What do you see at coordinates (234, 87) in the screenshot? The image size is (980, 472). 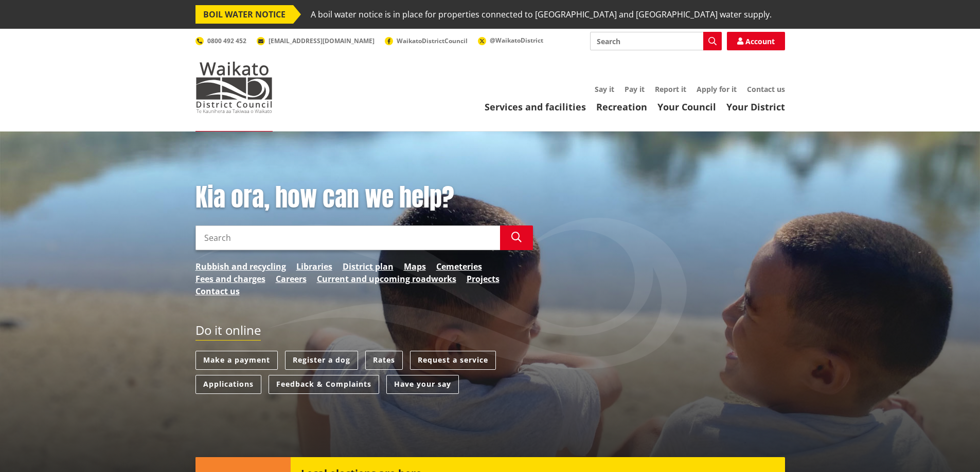 I see `img: Waikato District Council - Te Kaunihera aa Takiwaa o Waikato` at bounding box center [234, 87].